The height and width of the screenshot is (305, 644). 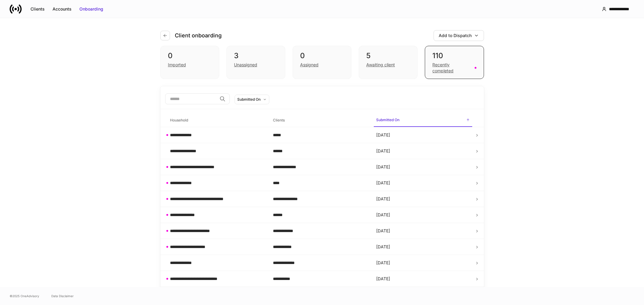 What do you see at coordinates (459, 36) in the screenshot?
I see `button: Add to Dispatch` at bounding box center [459, 36].